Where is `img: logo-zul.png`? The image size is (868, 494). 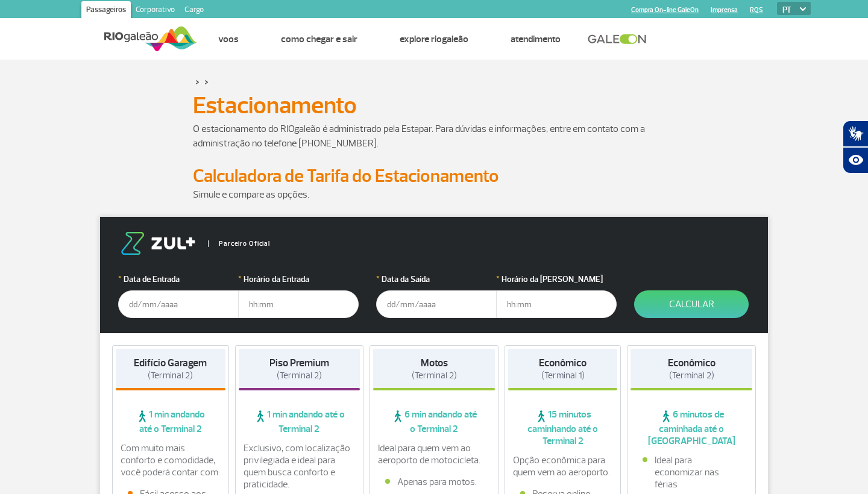
img: logo-zul.png is located at coordinates (158, 243).